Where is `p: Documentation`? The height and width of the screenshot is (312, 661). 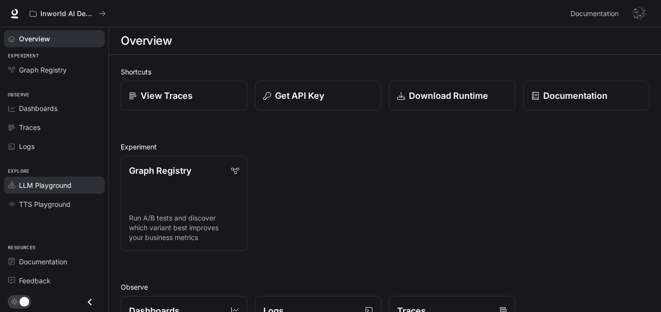 p: Documentation is located at coordinates (575, 95).